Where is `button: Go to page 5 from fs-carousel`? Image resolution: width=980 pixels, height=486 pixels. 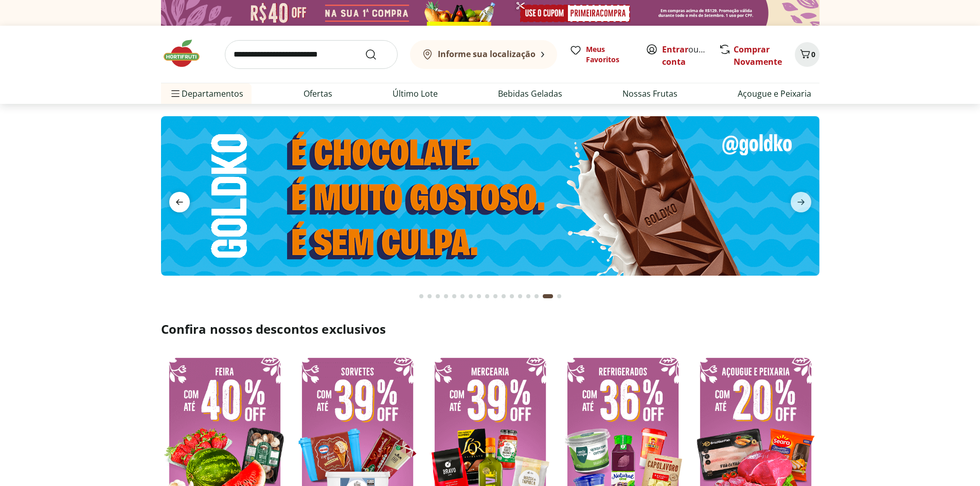
button: Go to page 5 from fs-carousel is located at coordinates (454, 296).